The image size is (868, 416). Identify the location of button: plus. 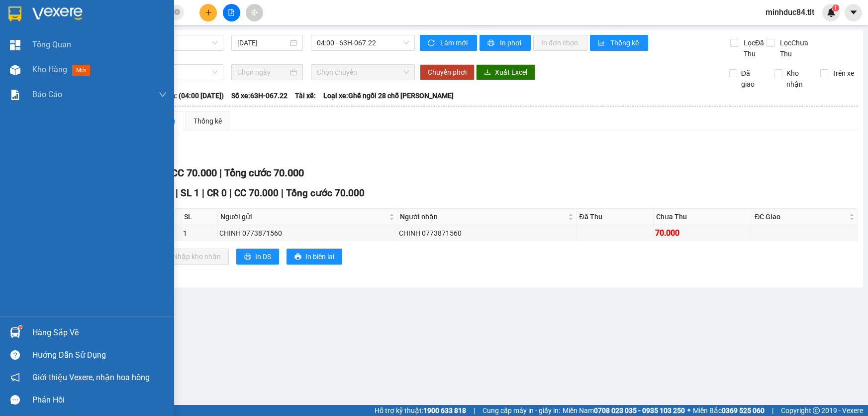
(208, 12).